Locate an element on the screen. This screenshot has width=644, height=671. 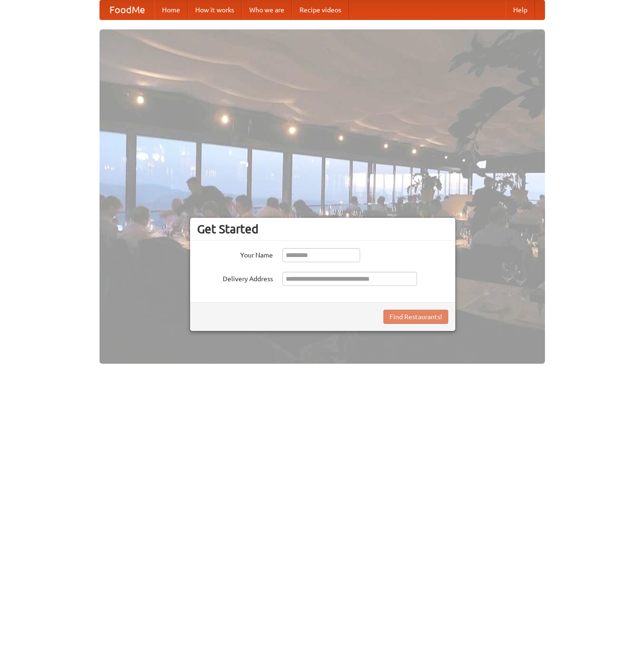
button: Find Restaurants! is located at coordinates (416, 316).